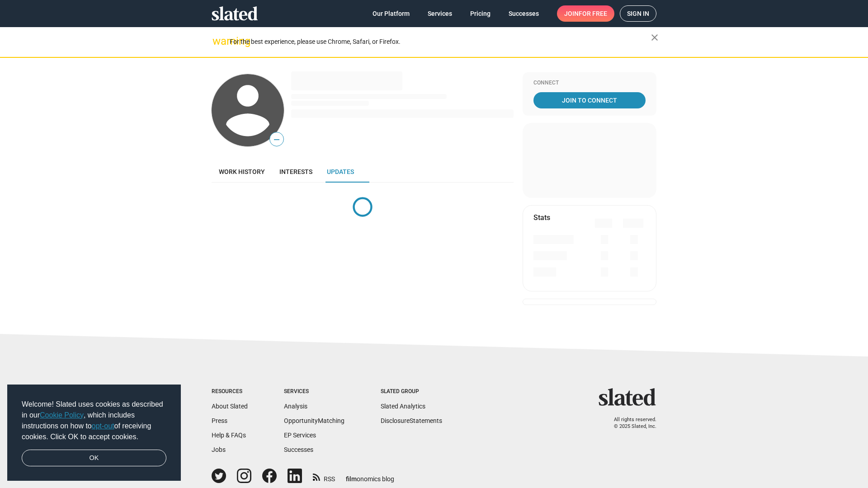  I want to click on div: For the best experience, please use Chrome, Safari, or Firefox., so click(440, 42).